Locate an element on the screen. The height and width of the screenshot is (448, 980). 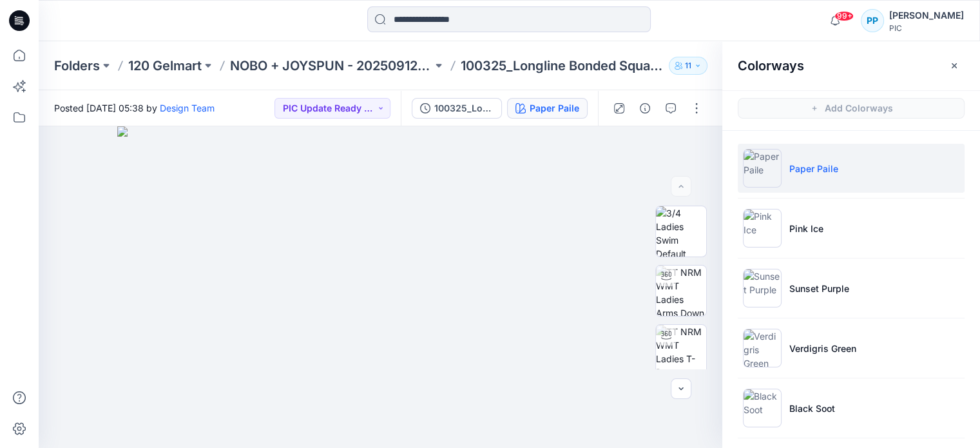
p: NOBO + JOYSPUN - 20250912_120_GC is located at coordinates (331, 66).